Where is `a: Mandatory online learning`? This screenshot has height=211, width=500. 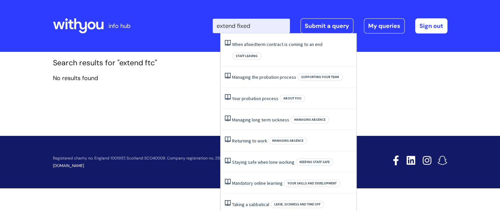
a: Mandatory online learning is located at coordinates (257, 183).